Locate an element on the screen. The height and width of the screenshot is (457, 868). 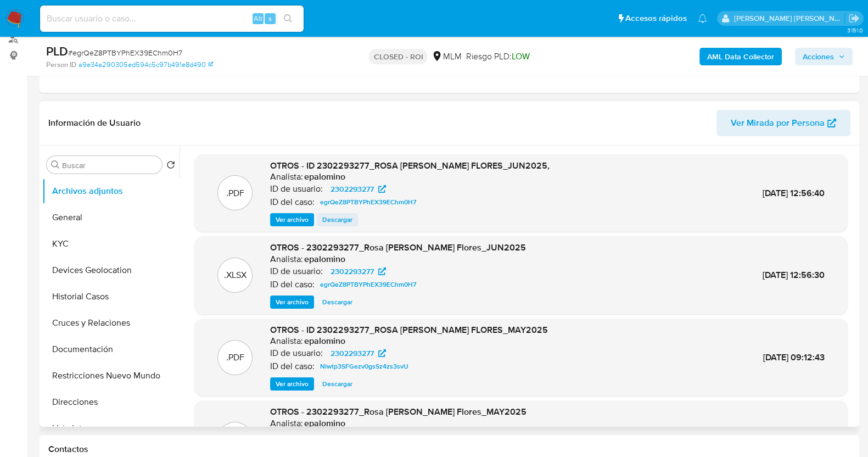
span: Ver Mirada por Persona is located at coordinates (777, 123).